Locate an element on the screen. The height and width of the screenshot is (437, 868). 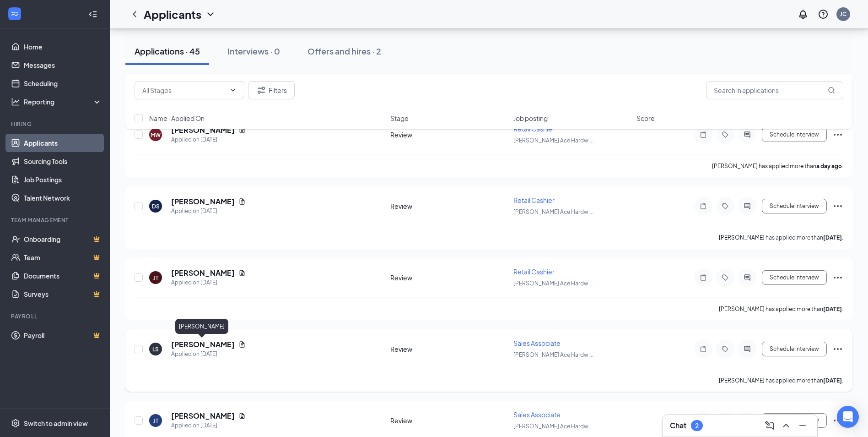
div: Team Management is located at coordinates (56, 220).